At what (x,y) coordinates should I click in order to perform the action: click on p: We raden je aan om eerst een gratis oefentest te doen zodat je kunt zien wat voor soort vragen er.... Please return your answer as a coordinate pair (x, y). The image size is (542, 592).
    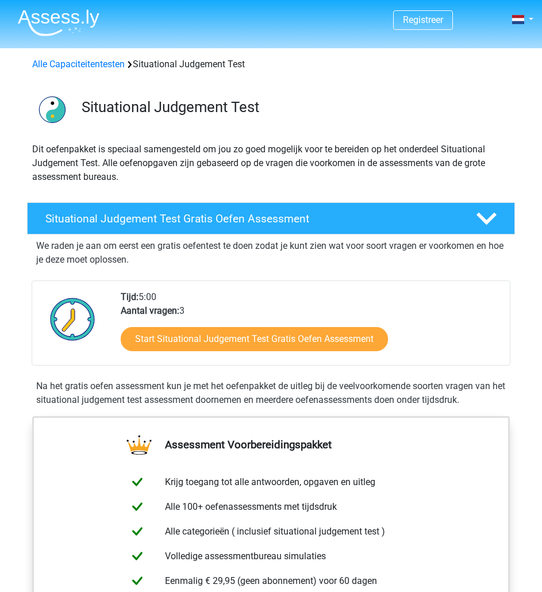
    Looking at the image, I should click on (271, 253).